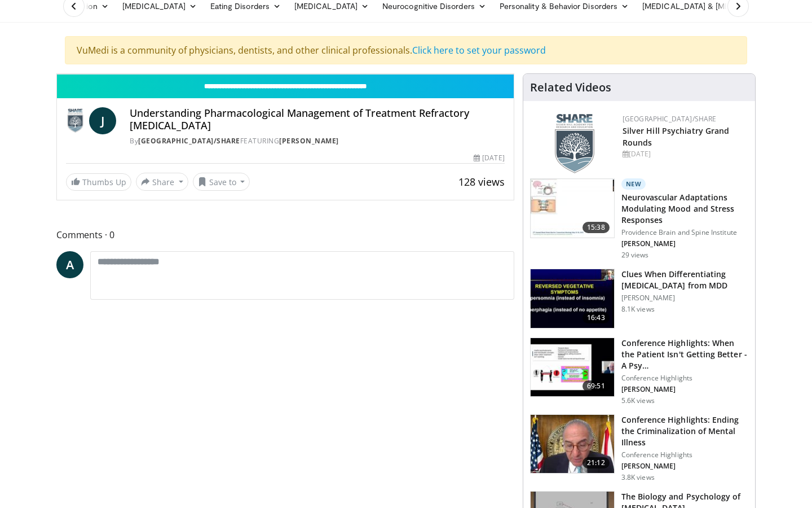 The height and width of the screenshot is (508, 812). What do you see at coordinates (638, 309) in the screenshot?
I see `p: 8.1K views` at bounding box center [638, 309].